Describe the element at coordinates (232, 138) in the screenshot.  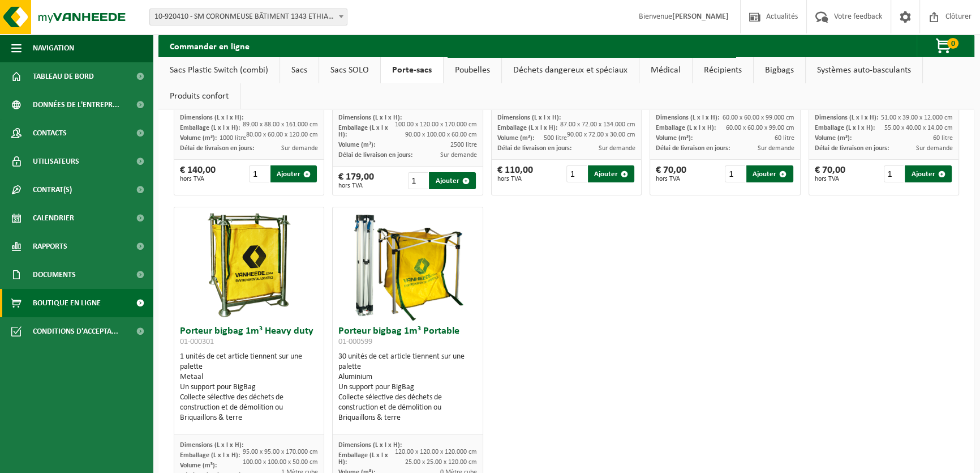
I see `span: 1000 litre` at that location.